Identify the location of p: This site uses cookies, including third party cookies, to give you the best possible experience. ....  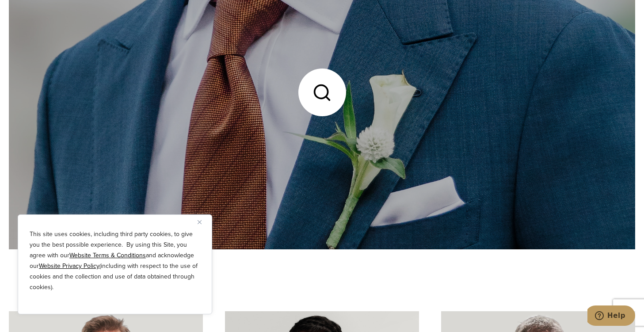
(115, 261).